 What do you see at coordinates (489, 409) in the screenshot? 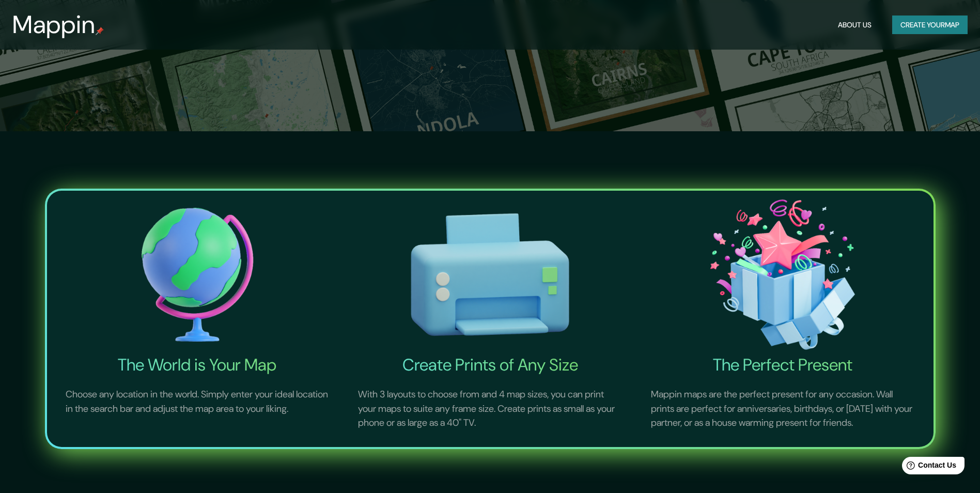
I see `p: With 3 layouts to choose from and 4 map sizes, you can print your maps to suite any frame size. C...` at bounding box center [489, 409].